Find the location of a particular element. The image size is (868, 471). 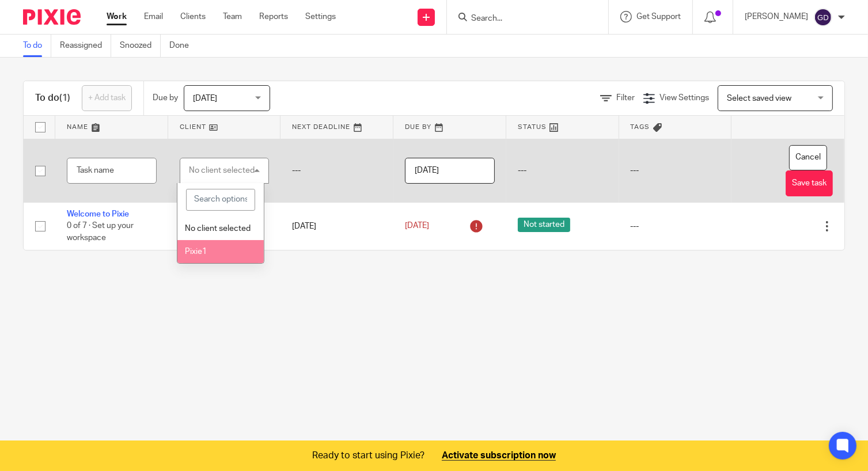

a: Work is located at coordinates (116, 17).